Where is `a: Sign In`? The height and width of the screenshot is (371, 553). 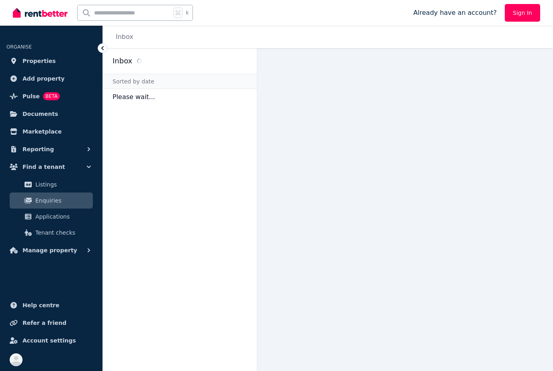 a: Sign In is located at coordinates (522, 13).